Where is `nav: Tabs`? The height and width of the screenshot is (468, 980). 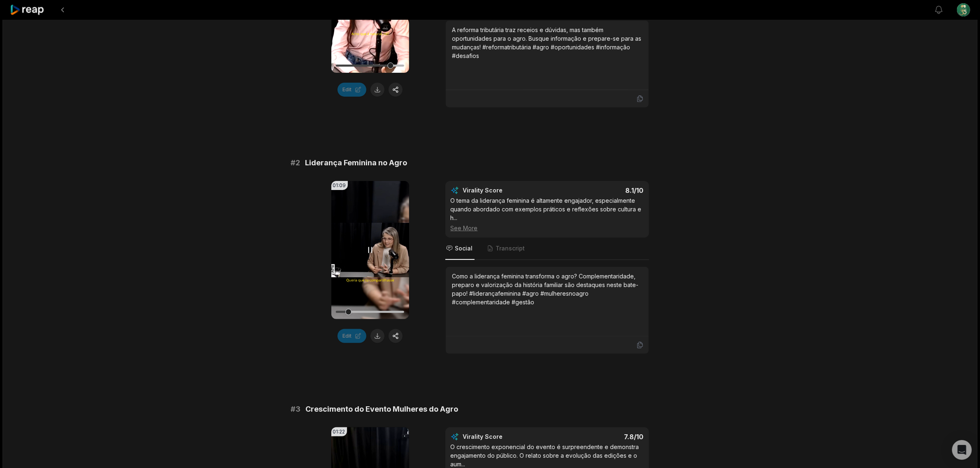
nav: Tabs is located at coordinates (547, 249).